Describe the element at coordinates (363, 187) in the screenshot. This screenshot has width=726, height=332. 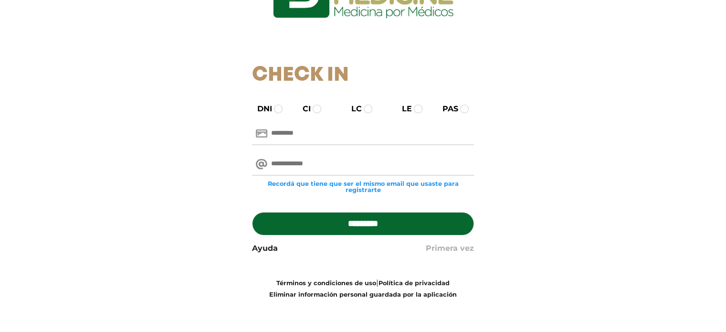
I see `small: Recordá que tiene que ser el mismo email que usaste para registrarte` at that location.